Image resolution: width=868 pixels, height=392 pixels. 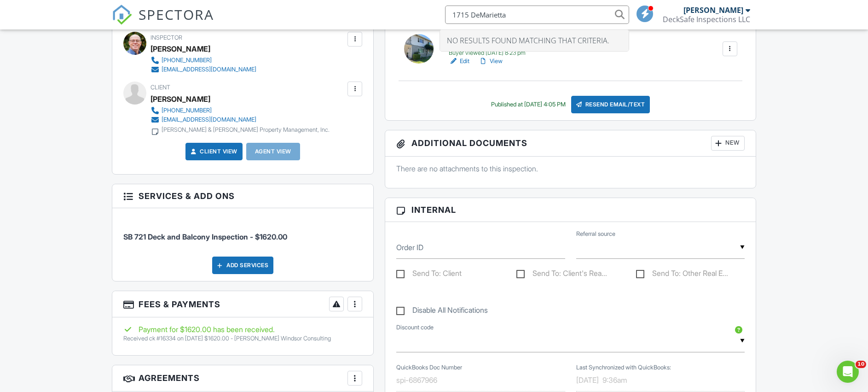 I want to click on div: No results found matching that criteria., so click(x=534, y=40).